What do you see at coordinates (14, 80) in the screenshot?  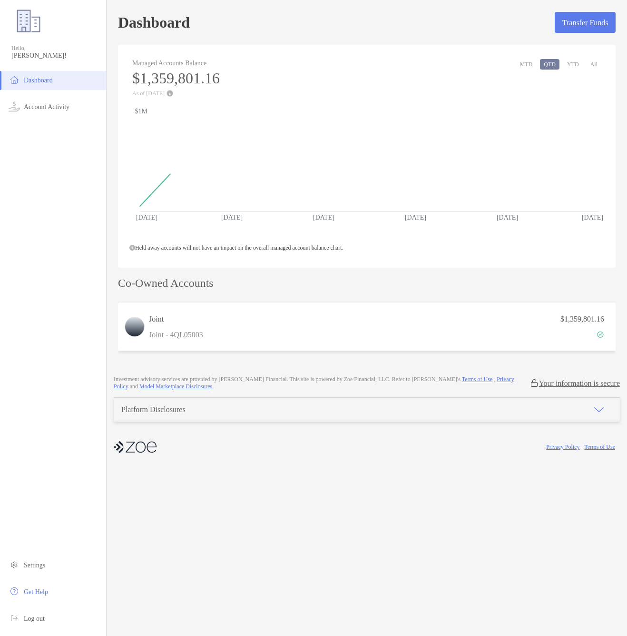 I see `img: household icon` at bounding box center [14, 80].